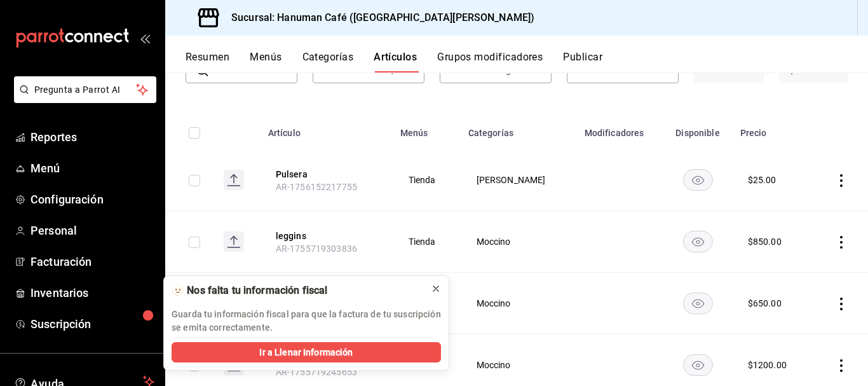 The width and height of the screenshot is (868, 386). I want to click on button: Grupos modificadores, so click(490, 62).